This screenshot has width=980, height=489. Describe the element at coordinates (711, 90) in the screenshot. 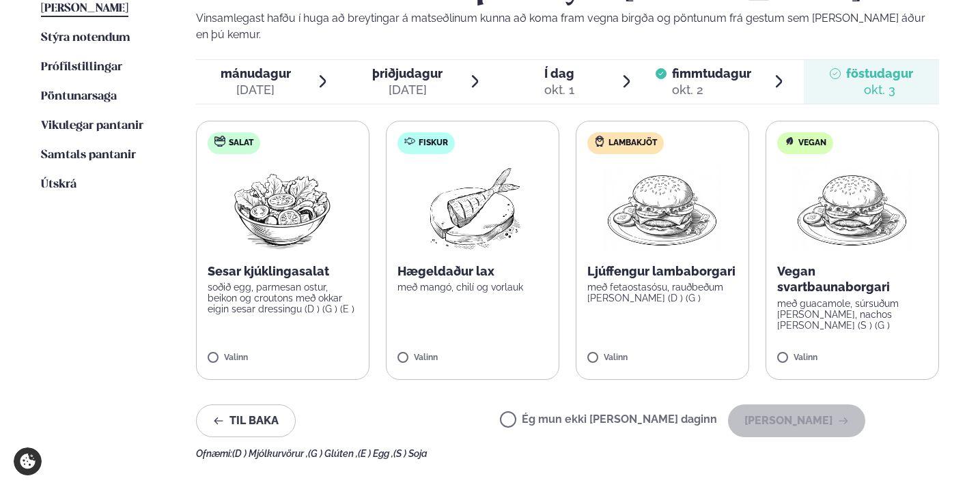

I see `div: okt. 2` at that location.